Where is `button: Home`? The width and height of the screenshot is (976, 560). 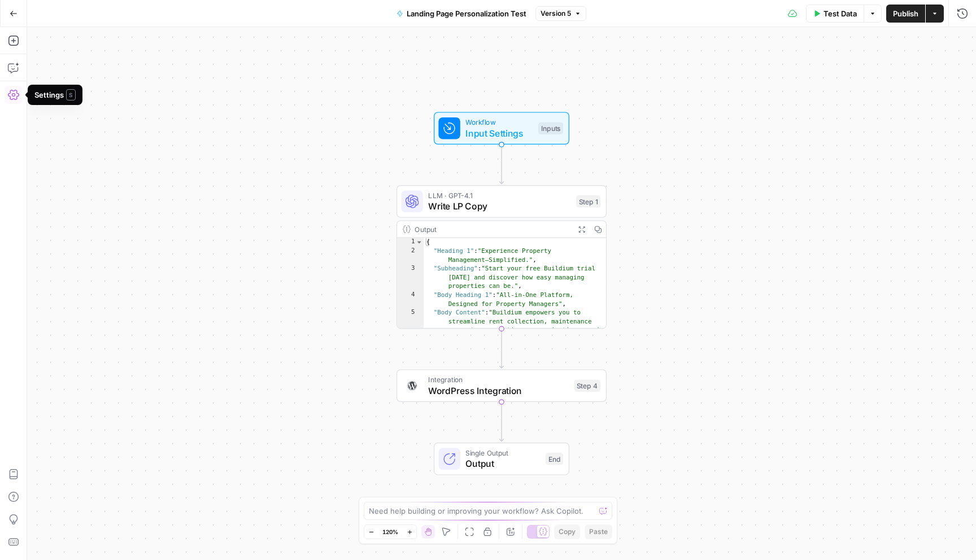
button: Home is located at coordinates (188, 15).